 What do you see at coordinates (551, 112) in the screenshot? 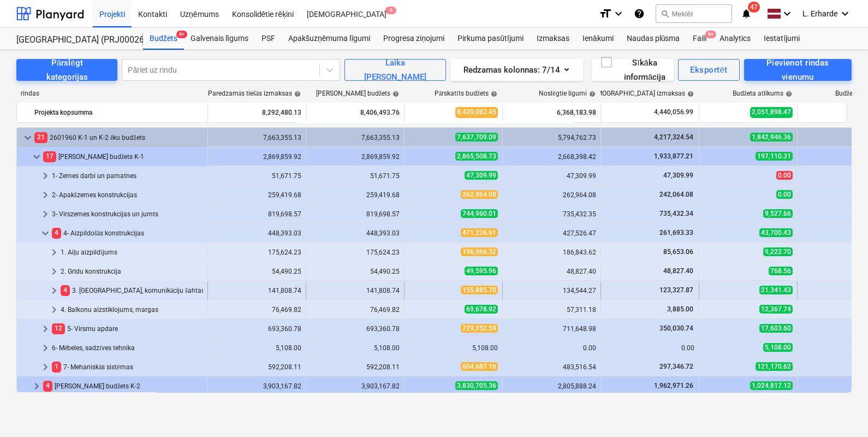
I see `div: 6,368,183.98` at bounding box center [551, 112].